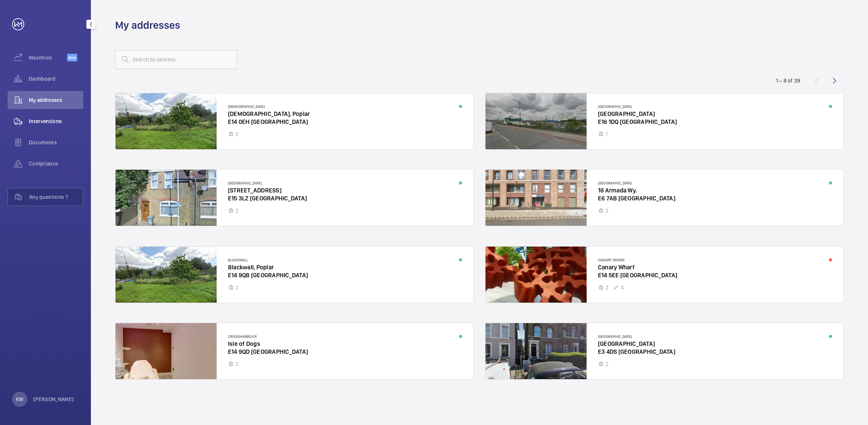  Describe the element at coordinates (56, 121) in the screenshot. I see `span: Interventions` at that location.